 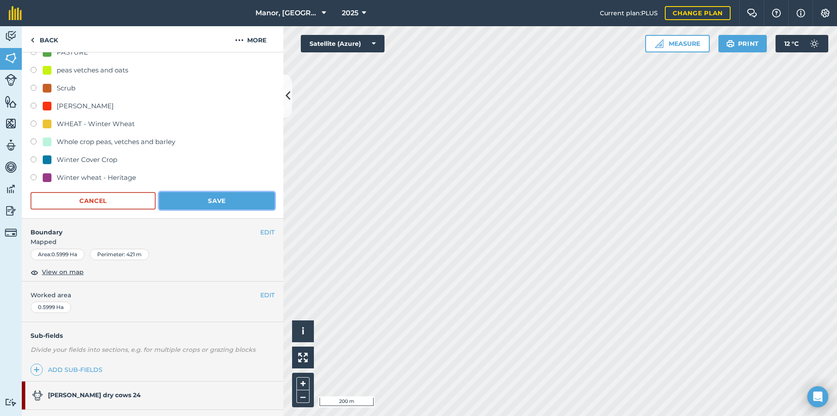 What do you see at coordinates (51, 307) in the screenshot?
I see `div: 0.5999 Ha` at bounding box center [51, 307].